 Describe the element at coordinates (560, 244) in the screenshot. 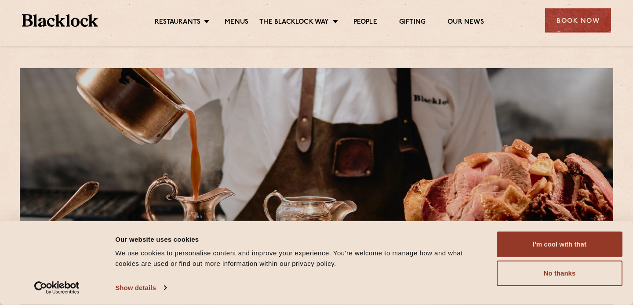

I see `button: I'm cool with that` at that location.